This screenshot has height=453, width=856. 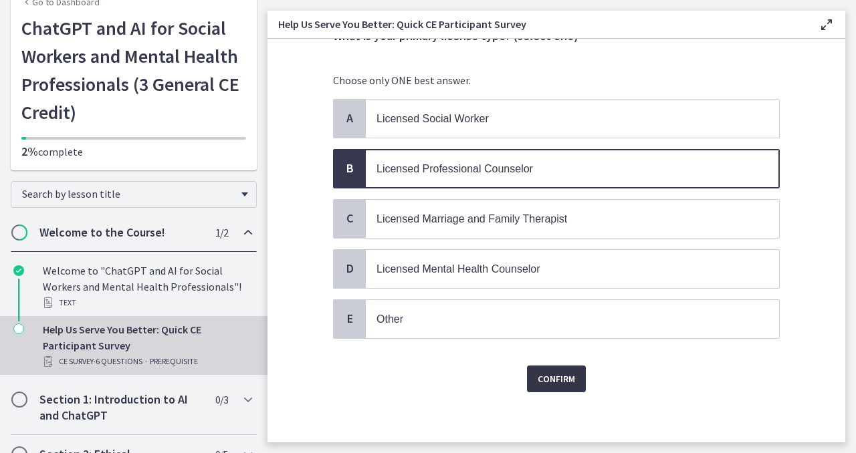 I want to click on button: Confirm, so click(x=556, y=379).